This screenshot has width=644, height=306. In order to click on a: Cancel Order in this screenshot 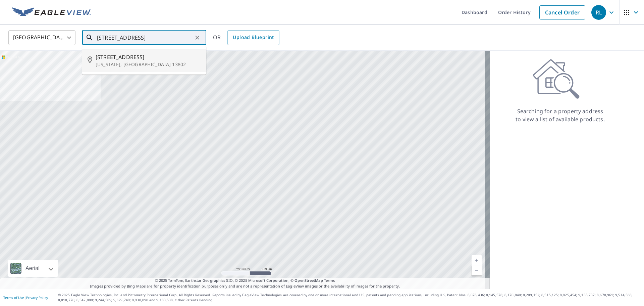, I will do `click(562, 12)`.